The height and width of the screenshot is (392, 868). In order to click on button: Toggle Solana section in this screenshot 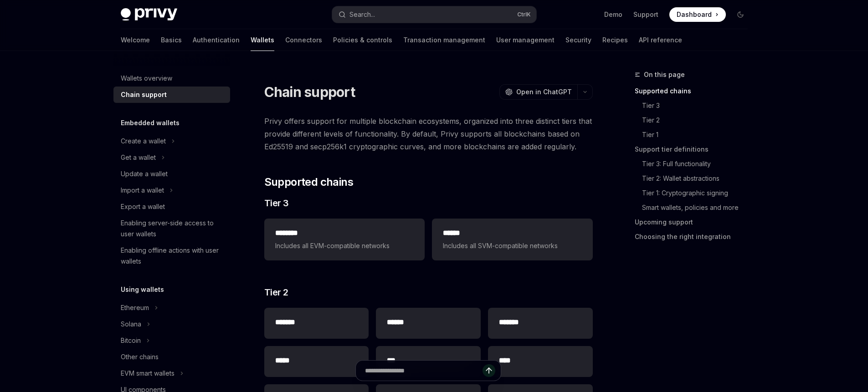, I will do `click(172, 324)`.